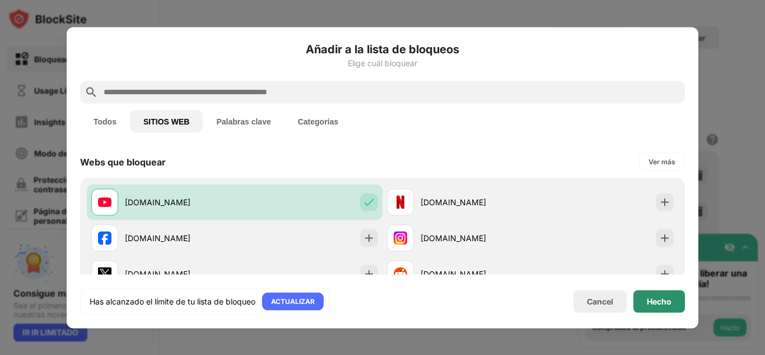  Describe the element at coordinates (600, 301) in the screenshot. I see `div: Cancel` at that location.